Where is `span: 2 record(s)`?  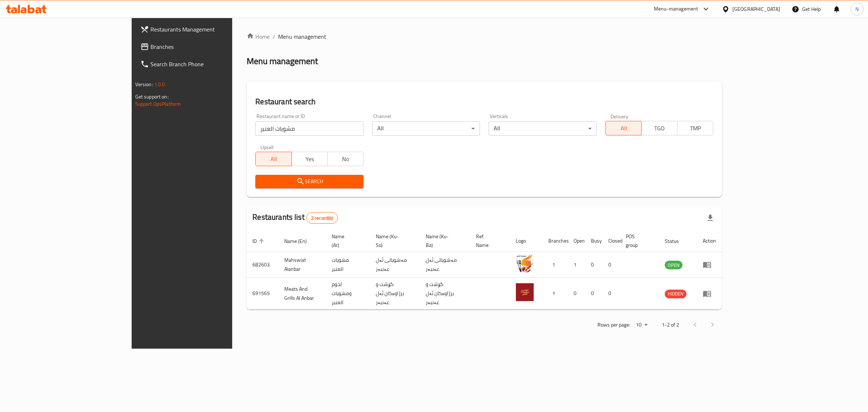 span: 2 record(s) is located at coordinates (322, 218).